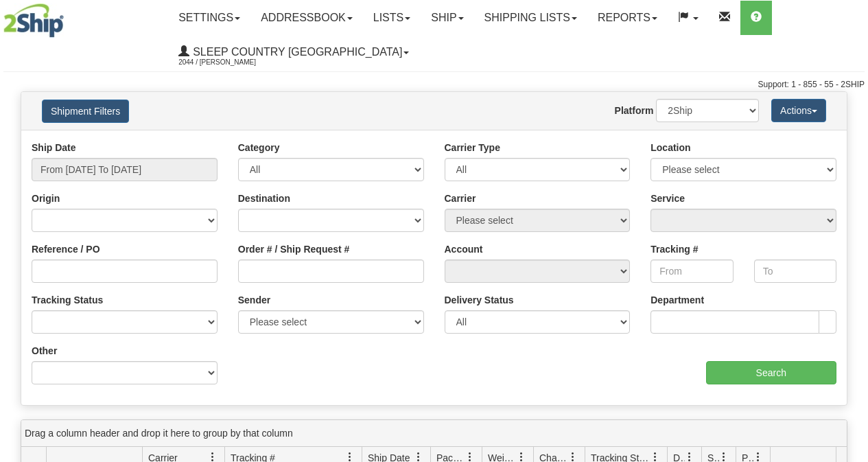 The height and width of the screenshot is (462, 868). I want to click on label: Tracking #, so click(674, 249).